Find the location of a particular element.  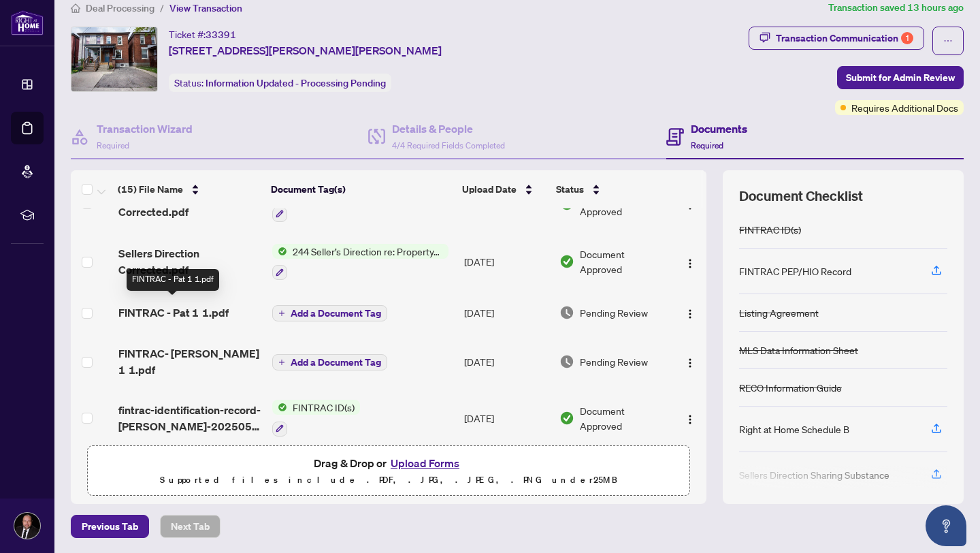

div: MLS Data Information Sheet is located at coordinates (798, 350).